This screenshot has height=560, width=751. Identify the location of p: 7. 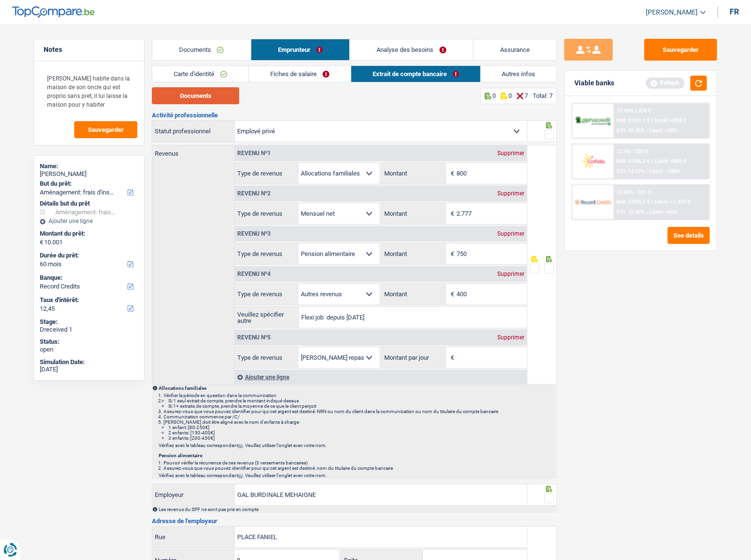
(526, 95).